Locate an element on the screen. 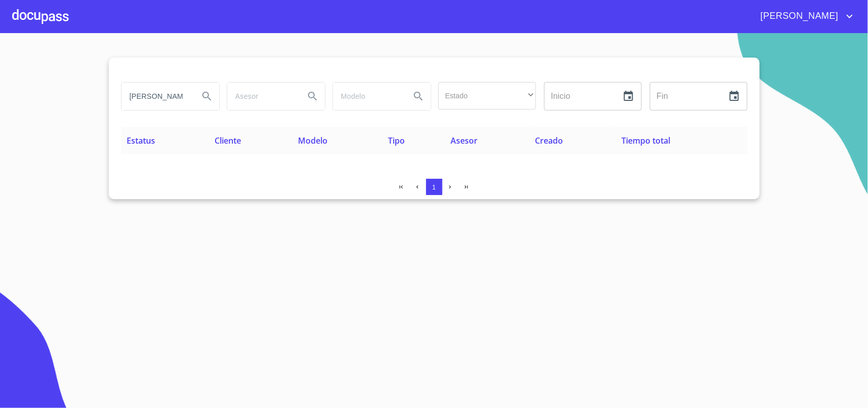 The height and width of the screenshot is (408, 868). button: 1 is located at coordinates (435, 187).